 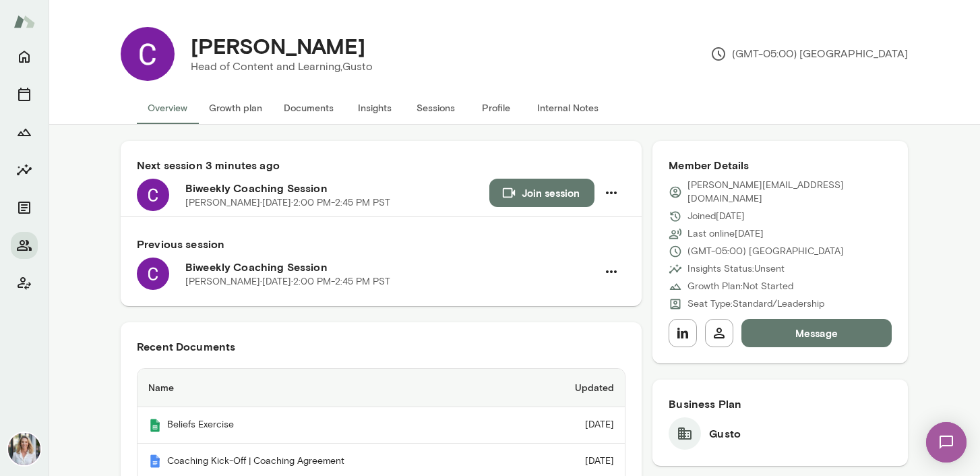 I want to click on button: Join session, so click(x=542, y=193).